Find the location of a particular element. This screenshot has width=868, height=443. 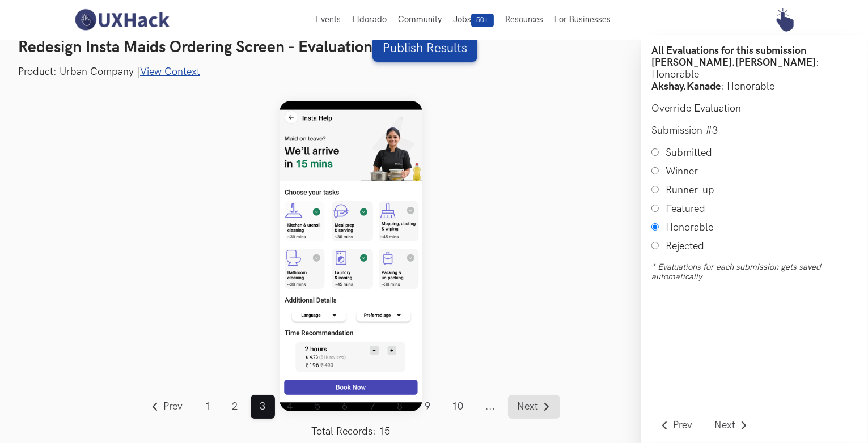

label: Winner is located at coordinates (681, 171).